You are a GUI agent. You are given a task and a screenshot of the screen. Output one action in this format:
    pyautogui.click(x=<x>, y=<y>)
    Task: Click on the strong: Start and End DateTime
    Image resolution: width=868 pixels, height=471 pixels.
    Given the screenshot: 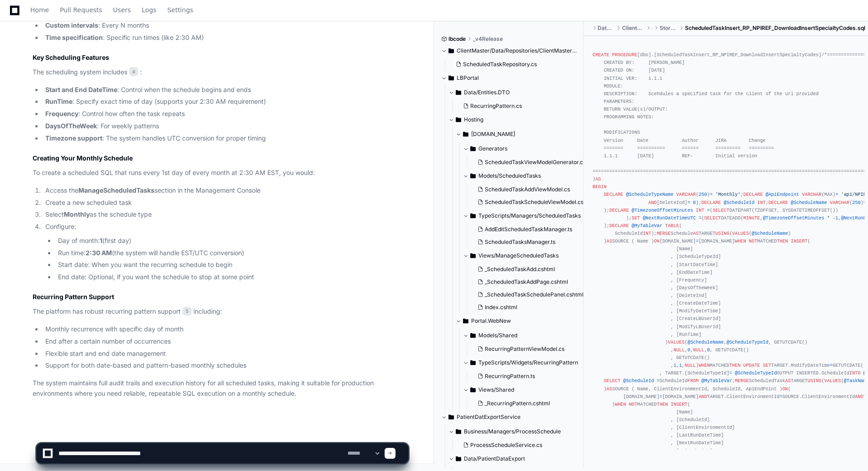 What is the action you would take?
    pyautogui.click(x=81, y=89)
    